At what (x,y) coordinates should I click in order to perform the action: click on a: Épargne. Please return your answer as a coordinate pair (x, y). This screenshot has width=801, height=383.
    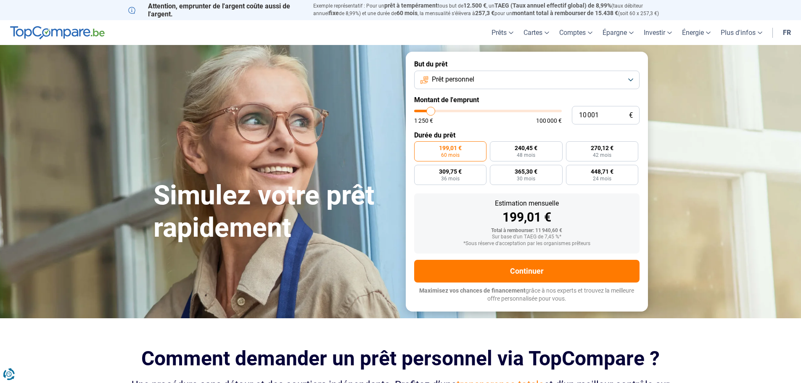
    Looking at the image, I should click on (618, 32).